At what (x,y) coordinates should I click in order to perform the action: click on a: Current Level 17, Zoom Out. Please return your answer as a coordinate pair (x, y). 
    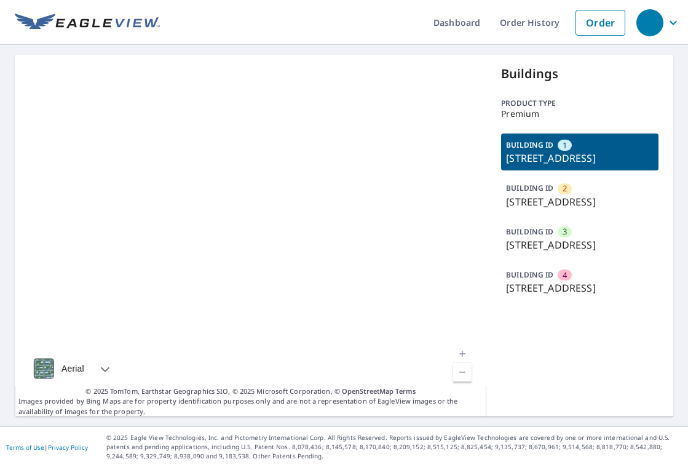
    Looking at the image, I should click on (463, 372).